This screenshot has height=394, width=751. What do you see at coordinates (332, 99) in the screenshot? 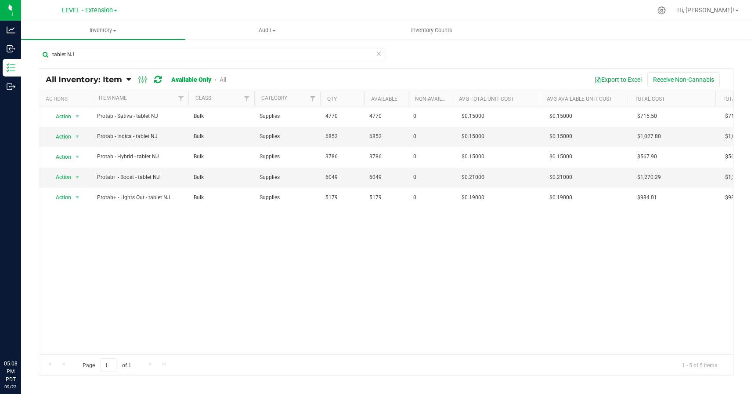
I see `a: Qty` at bounding box center [332, 99].